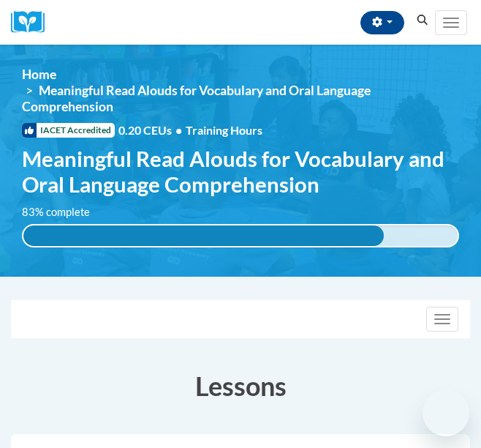  What do you see at coordinates (203, 236) in the screenshot?
I see `div: 83% complete` at bounding box center [203, 236].